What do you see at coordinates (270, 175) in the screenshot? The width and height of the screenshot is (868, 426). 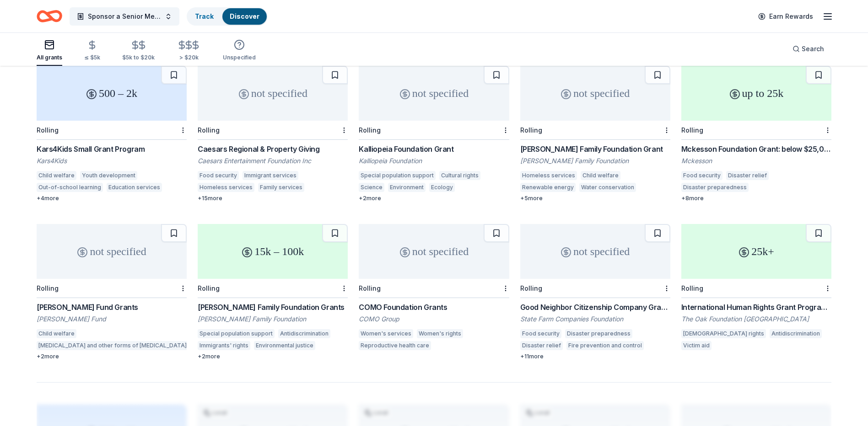 I see `div: Immigrant services` at bounding box center [270, 175].